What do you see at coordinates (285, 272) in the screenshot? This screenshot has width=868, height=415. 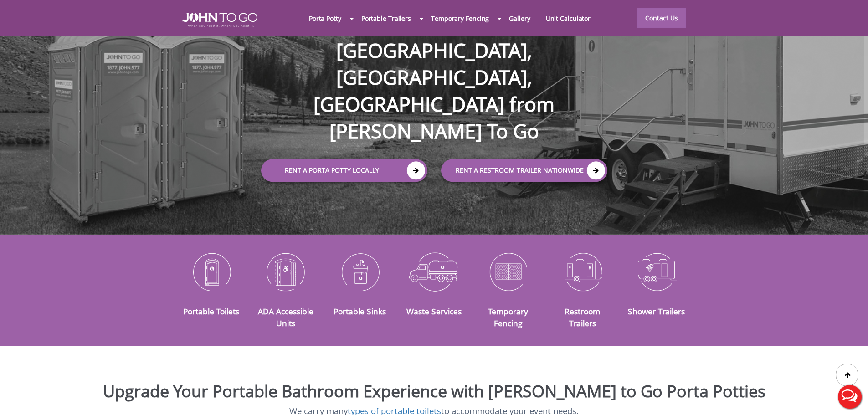 I see `img: ADA-Accessible-Units-icon_N.png` at bounding box center [285, 272].